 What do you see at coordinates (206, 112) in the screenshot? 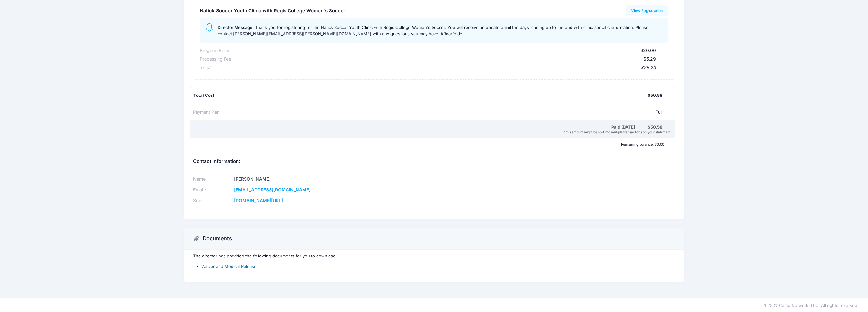
I see `div: Payment Plan` at bounding box center [206, 112].